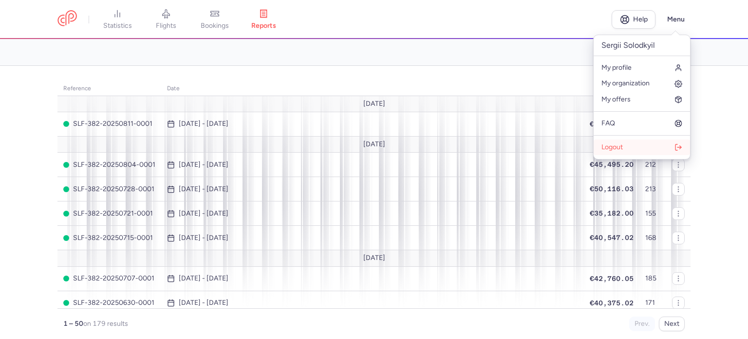  What do you see at coordinates (612, 164) in the screenshot?
I see `span: €45,495.20` at bounding box center [612, 164].